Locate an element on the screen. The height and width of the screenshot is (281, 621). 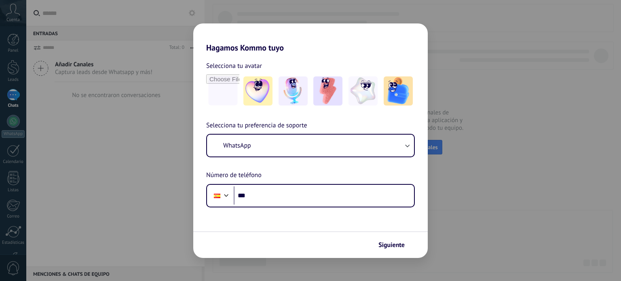
div: Spain: + 34 is located at coordinates (217, 196).